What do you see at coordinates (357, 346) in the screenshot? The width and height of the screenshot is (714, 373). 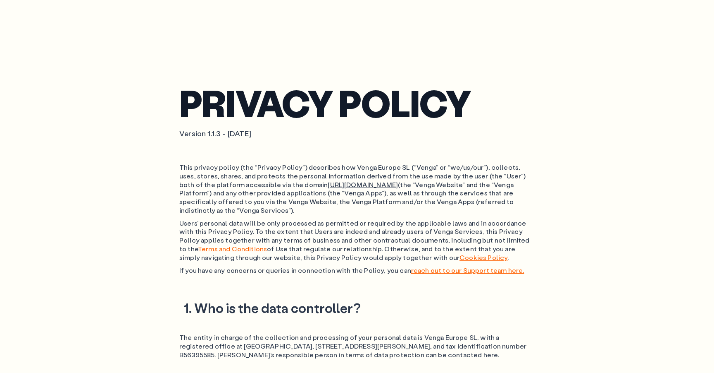 I see `ol: The entity in charge of the collection and processing of your personal data is Venga Europe SL, w...` at bounding box center [357, 346].